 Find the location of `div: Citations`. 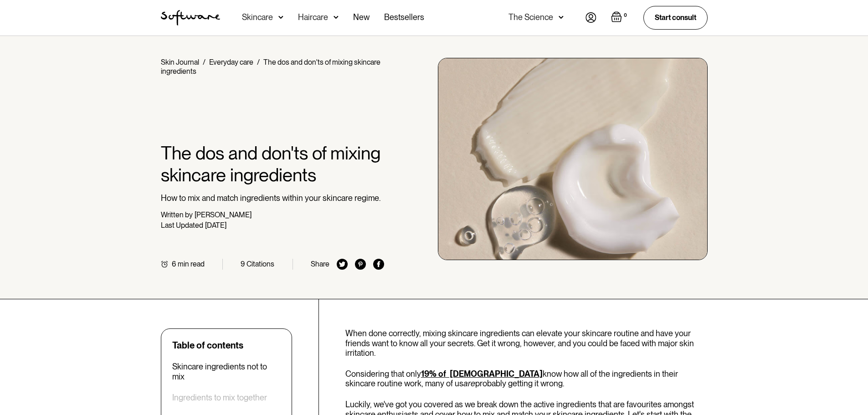

div: Citations is located at coordinates (260, 264).